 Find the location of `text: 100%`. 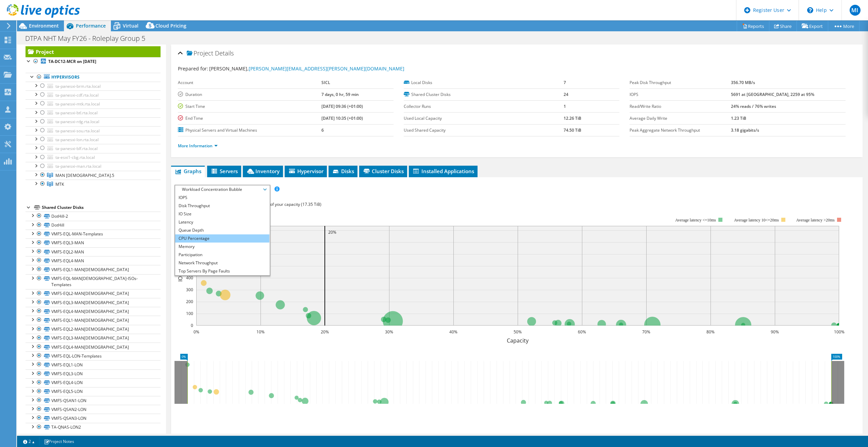

text: 100% is located at coordinates (839, 332).